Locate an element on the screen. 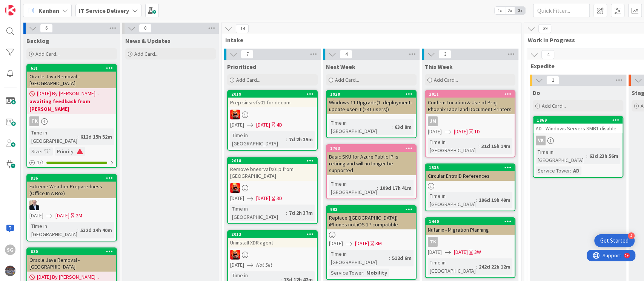 This screenshot has height=281, width=644. div: Open Get Started checklist, remaining modules: 4 is located at coordinates (614, 241).